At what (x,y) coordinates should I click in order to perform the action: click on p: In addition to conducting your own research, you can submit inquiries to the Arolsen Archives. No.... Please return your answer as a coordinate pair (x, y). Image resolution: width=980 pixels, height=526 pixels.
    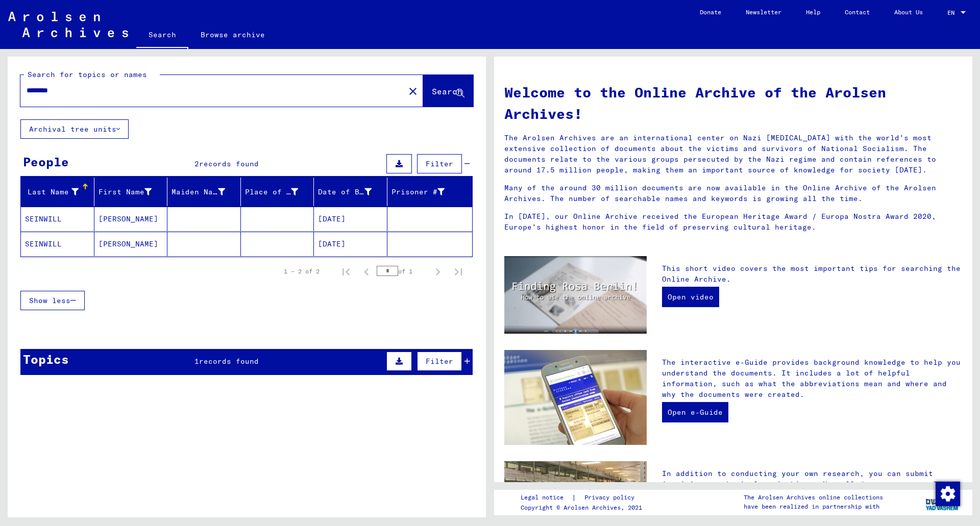
    Looking at the image, I should click on (811, 490).